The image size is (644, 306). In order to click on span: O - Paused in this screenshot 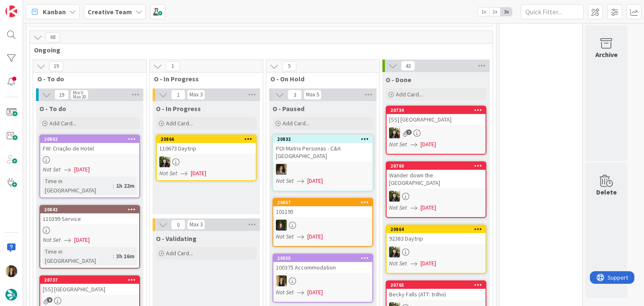, I will do `click(289, 108)`.